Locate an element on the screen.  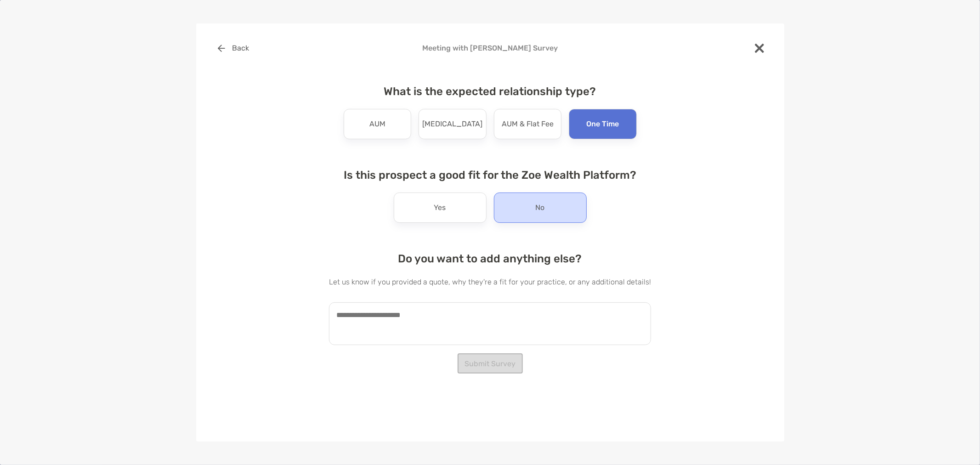
h4: Do you want to add anything else? is located at coordinates (490, 258).